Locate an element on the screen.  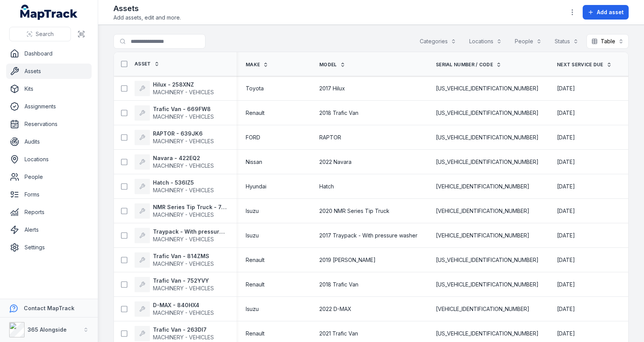
span: Add assets, edit and more. is located at coordinates (147, 18).